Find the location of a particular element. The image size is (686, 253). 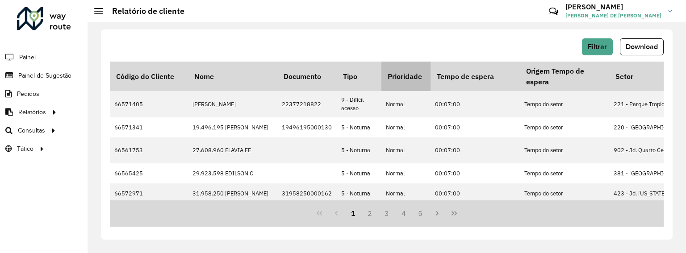

button: Next Page is located at coordinates (437, 214).